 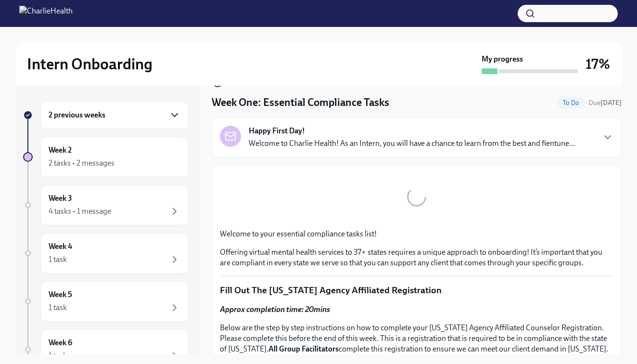 What do you see at coordinates (106, 205) in the screenshot?
I see `a: Week 34 tasks • 1 message` at bounding box center [106, 205].